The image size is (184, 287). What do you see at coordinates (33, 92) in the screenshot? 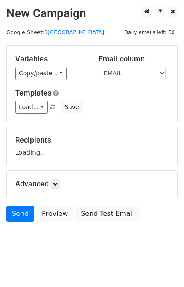
I see `a: Templates` at bounding box center [33, 92].